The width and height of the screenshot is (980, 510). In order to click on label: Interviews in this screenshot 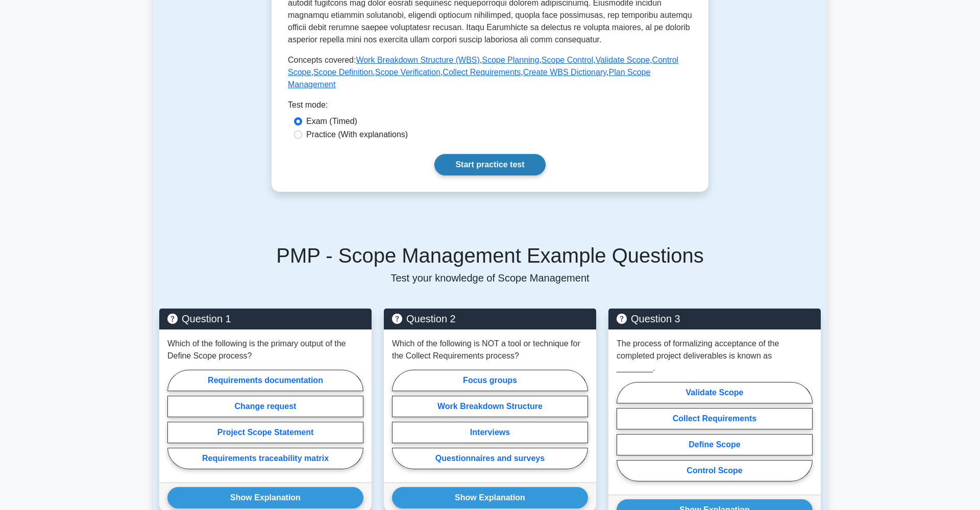, I will do `click(490, 433)`.